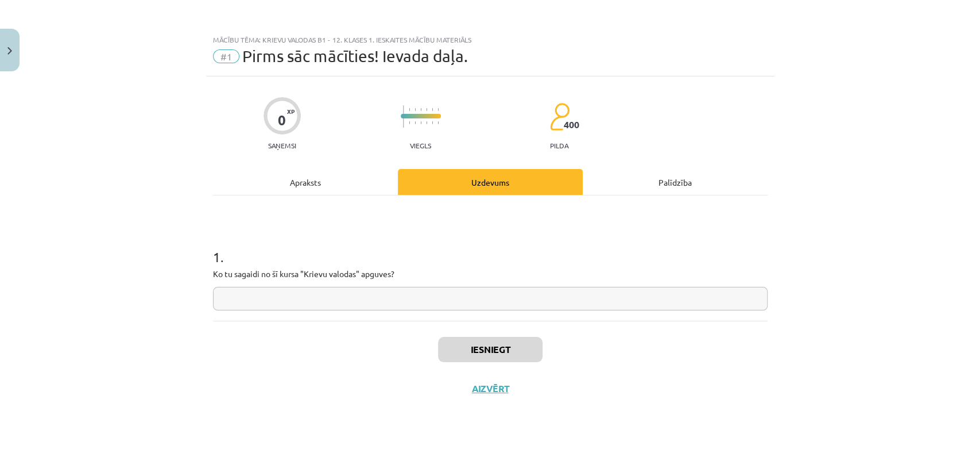 The width and height of the screenshot is (980, 449). What do you see at coordinates (355, 56) in the screenshot?
I see `span: Pirms sāc mācīties! Ievada daļa.` at bounding box center [355, 56].